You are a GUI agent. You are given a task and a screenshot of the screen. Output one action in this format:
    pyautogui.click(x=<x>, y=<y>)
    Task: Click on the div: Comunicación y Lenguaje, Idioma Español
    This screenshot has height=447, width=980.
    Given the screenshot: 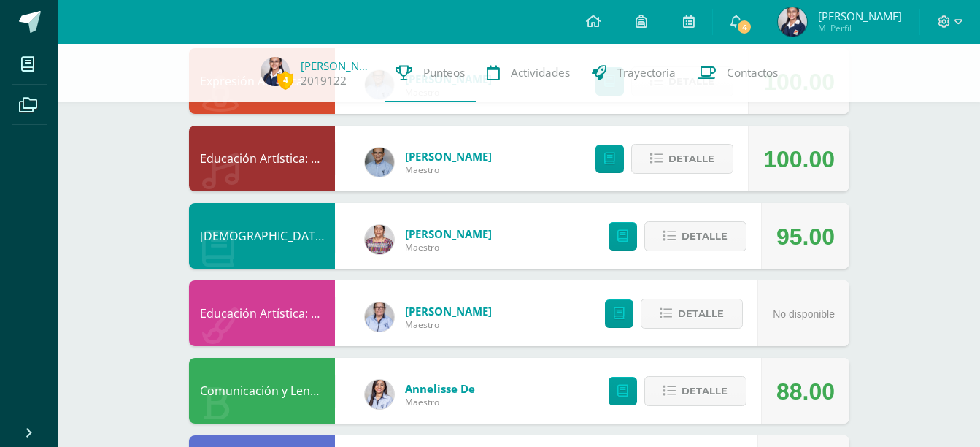 What is the action you would take?
    pyautogui.click(x=262, y=391)
    